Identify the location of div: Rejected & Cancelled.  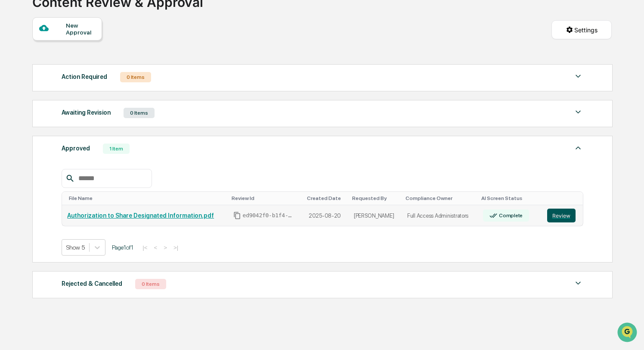
(92, 283).